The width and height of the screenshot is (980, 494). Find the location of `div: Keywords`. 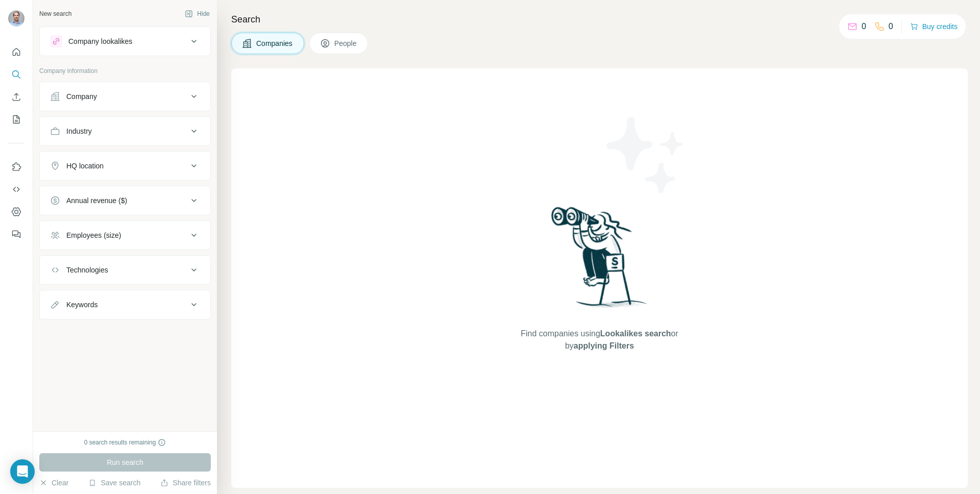

div: Keywords is located at coordinates (81, 305).